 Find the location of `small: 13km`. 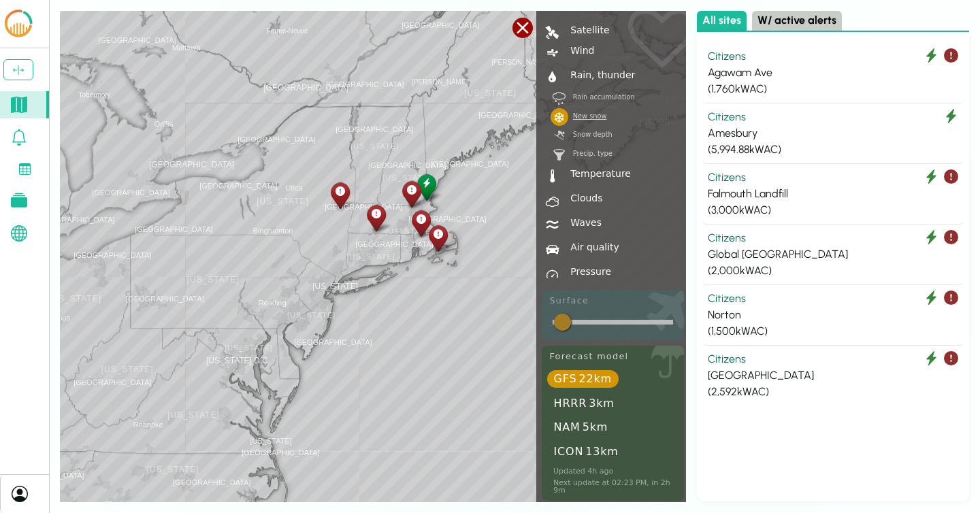

small: 13km is located at coordinates (601, 451).